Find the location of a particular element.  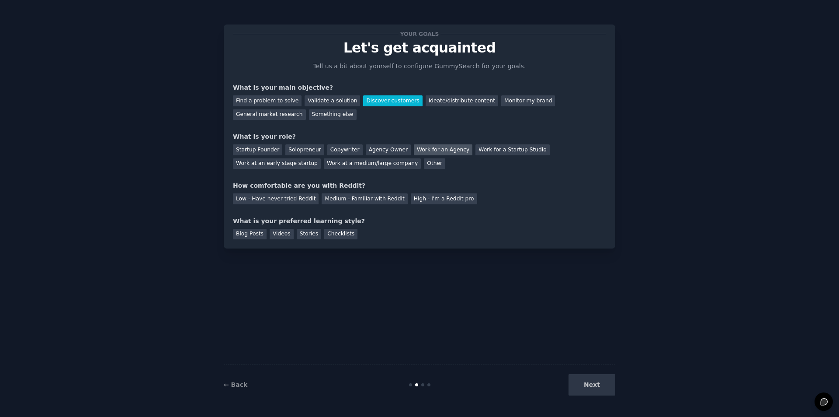

div: Monitor my brand is located at coordinates (528, 101).